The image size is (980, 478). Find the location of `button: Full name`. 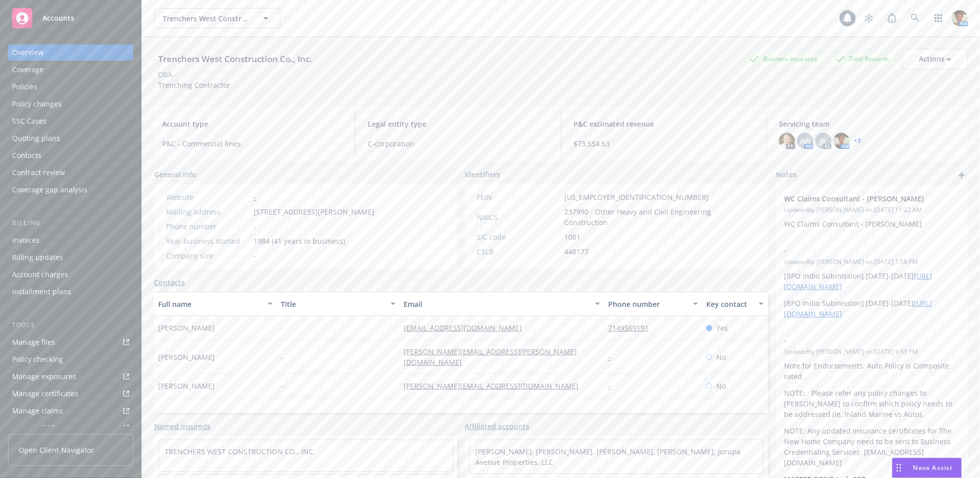

button: Full name is located at coordinates (216, 304).